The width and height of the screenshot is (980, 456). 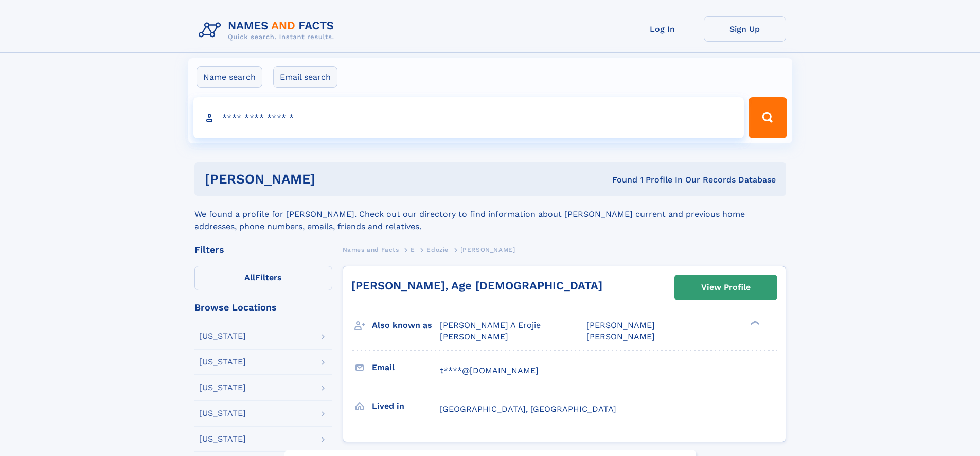 I want to click on label: Email search, so click(x=305, y=77).